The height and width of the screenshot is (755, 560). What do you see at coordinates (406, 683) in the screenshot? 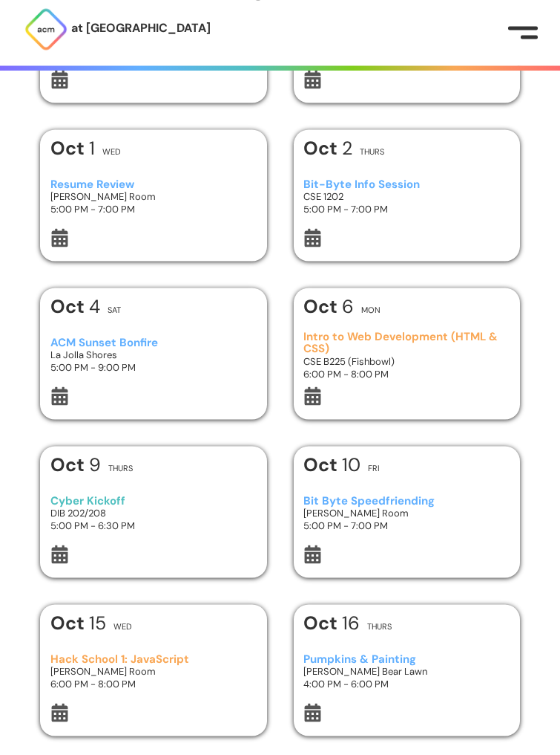
I see `h3: 4:00 PM - 6:00 PM` at bounding box center [406, 683].